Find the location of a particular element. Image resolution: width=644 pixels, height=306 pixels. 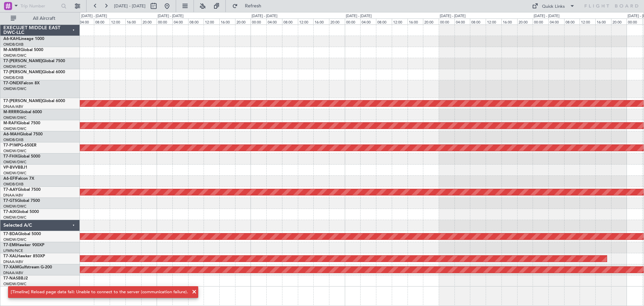

span: T7-BDA is located at coordinates (11, 234).